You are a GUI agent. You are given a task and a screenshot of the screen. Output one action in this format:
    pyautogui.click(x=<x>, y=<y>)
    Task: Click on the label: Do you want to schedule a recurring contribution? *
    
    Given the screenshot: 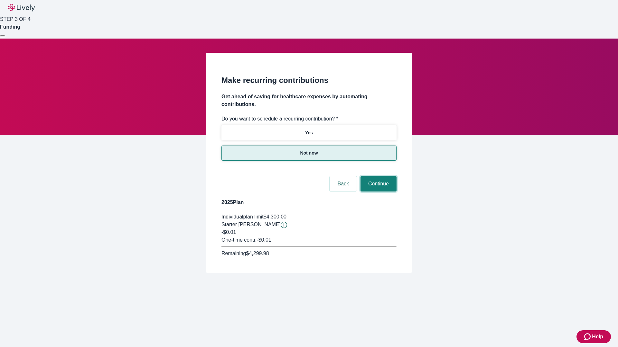 What is the action you would take?
    pyautogui.click(x=280, y=119)
    